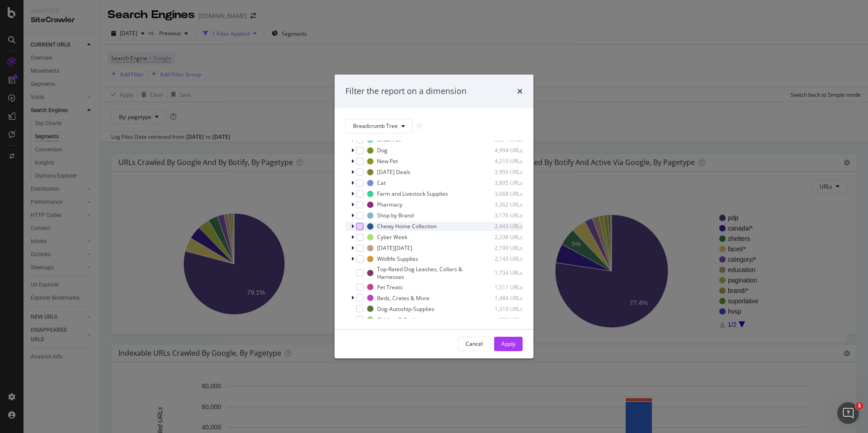 This screenshot has width=868, height=433. I want to click on span: 1, so click(859, 406).